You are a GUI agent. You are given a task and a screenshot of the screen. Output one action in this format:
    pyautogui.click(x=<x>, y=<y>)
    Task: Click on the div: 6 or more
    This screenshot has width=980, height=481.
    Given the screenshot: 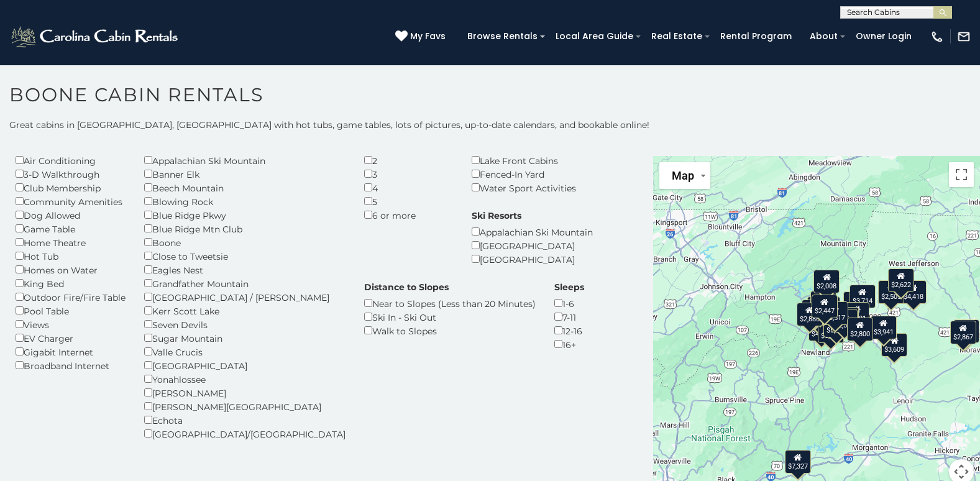 What is the action you would take?
    pyautogui.click(x=408, y=216)
    